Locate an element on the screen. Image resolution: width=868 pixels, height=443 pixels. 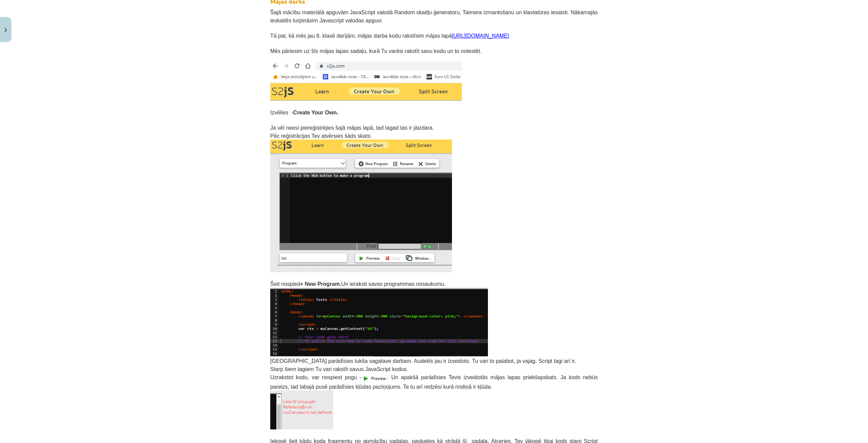
span: Šajā mācību materiālā apguvām JavaScript valodā Random skaitļu ģeneratoru, Taimera izmantošanu un... is located at coordinates (434, 16).